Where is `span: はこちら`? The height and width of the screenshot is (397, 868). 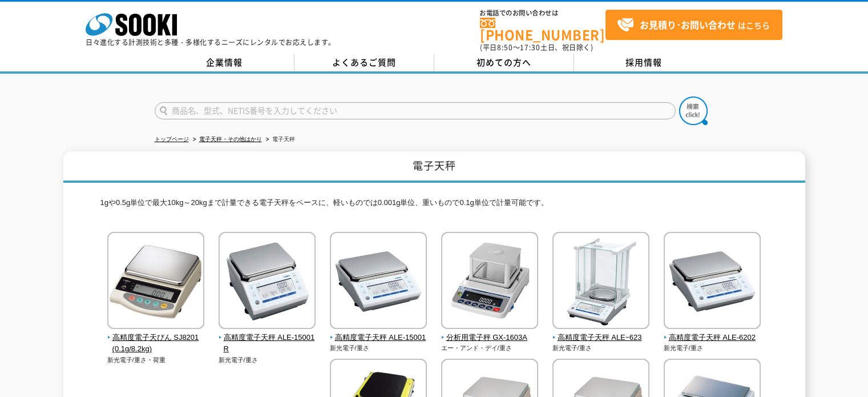
span: はこちら is located at coordinates (693, 25).